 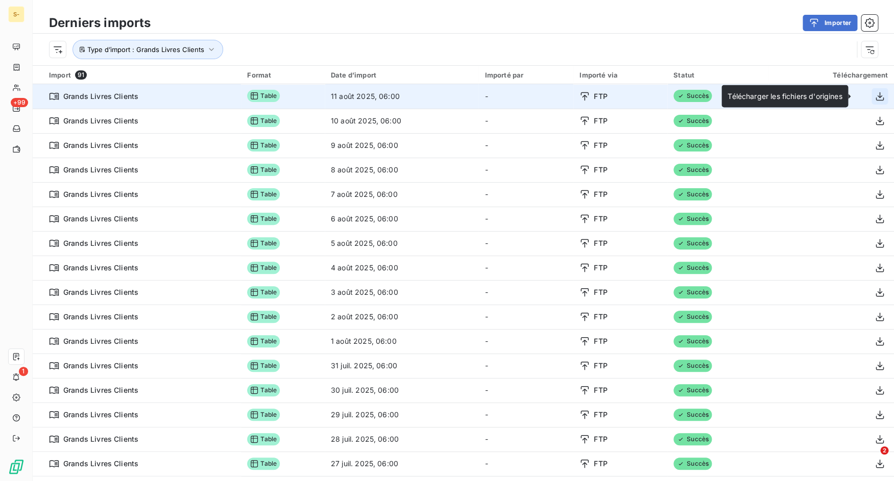 I want to click on td: 29 juil. 2025, 06:00, so click(x=402, y=415).